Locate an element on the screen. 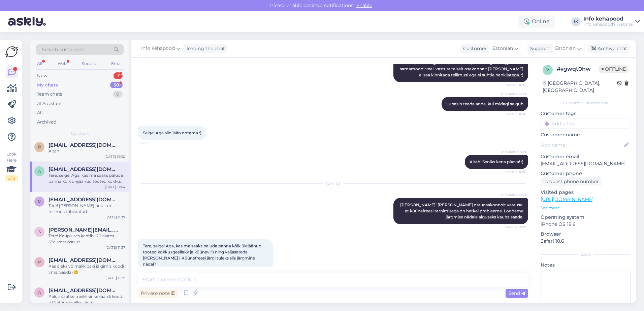 Image resolution: width=644 pixels, height=311 pixels. span: s is located at coordinates (39, 231).